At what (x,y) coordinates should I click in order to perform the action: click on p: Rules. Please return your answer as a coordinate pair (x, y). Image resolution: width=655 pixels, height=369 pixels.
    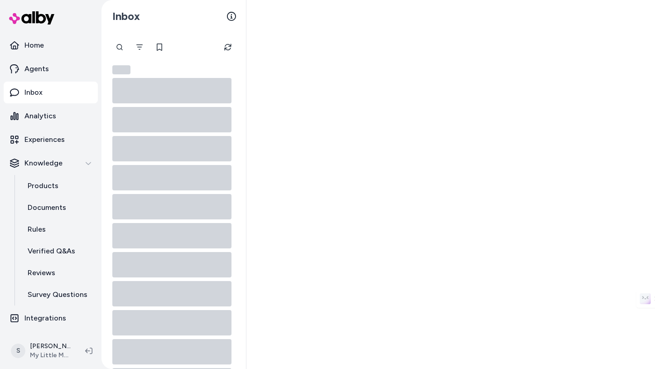
    Looking at the image, I should click on (37, 229).